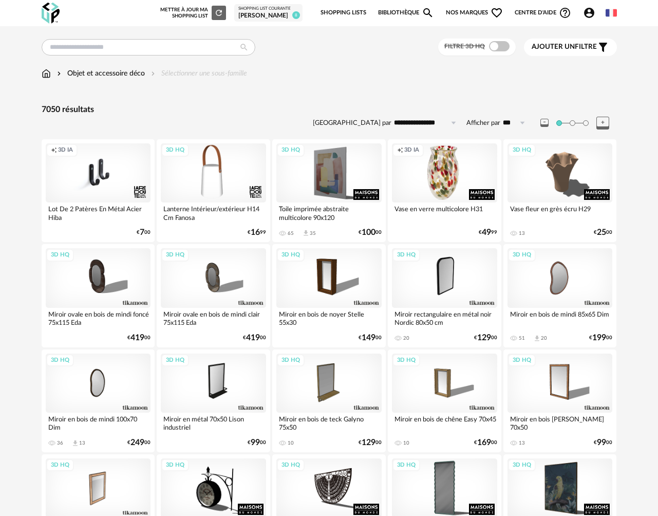 Image resolution: width=658 pixels, height=516 pixels. Describe the element at coordinates (255, 232) in the screenshot. I see `span: 16` at that location.